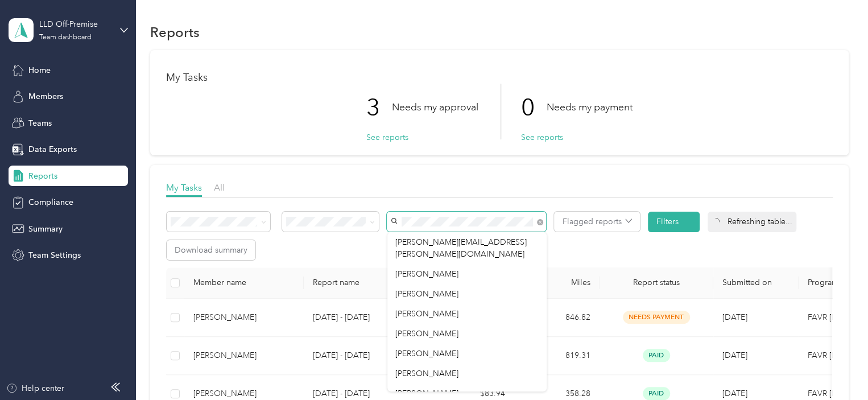  What do you see at coordinates (55, 255) in the screenshot?
I see `span: Team Settings` at bounding box center [55, 255].